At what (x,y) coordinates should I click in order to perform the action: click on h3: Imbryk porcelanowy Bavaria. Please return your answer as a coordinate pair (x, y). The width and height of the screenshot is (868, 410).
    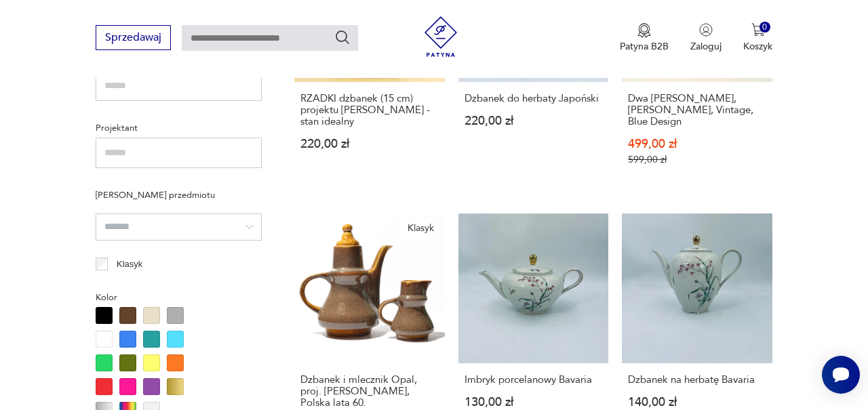
    Looking at the image, I should click on (534, 380).